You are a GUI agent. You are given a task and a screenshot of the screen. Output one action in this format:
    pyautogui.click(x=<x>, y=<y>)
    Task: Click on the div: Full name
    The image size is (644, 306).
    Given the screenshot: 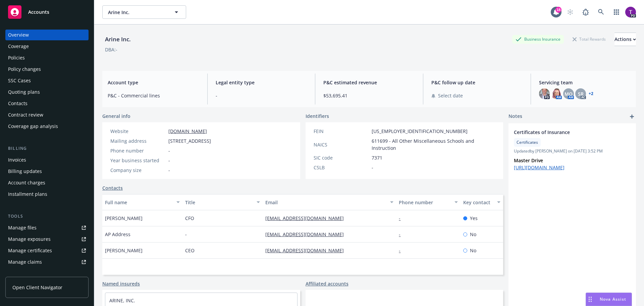 What is the action you would take?
    pyautogui.click(x=138, y=202)
    